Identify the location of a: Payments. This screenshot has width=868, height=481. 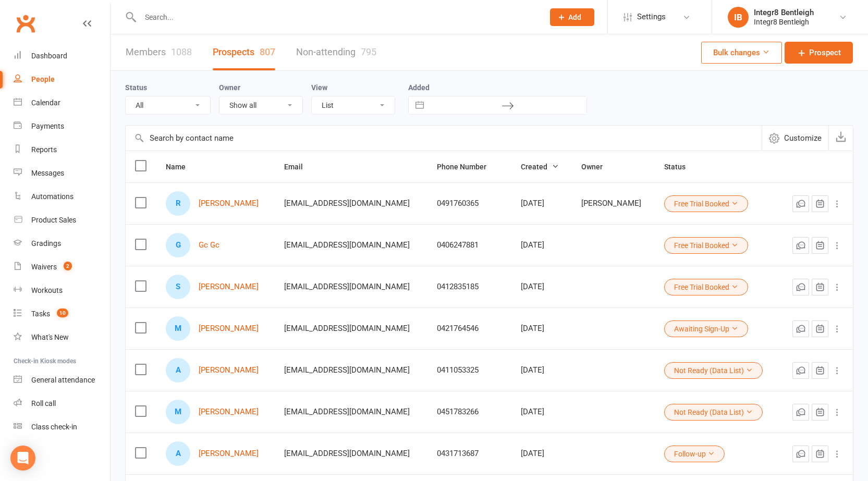
(62, 126).